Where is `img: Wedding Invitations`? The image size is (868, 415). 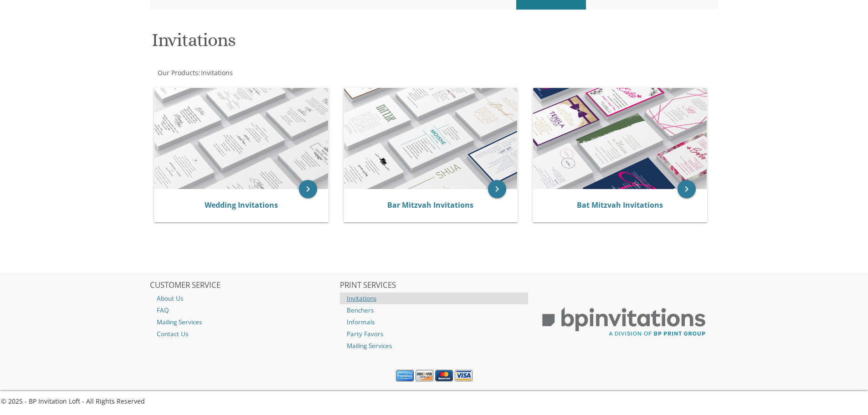 img: Wedding Invitations is located at coordinates (241, 139).